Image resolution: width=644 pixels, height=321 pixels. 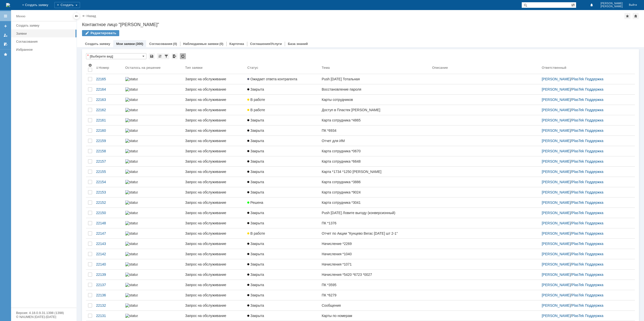 I want to click on a: 22136, so click(x=109, y=295).